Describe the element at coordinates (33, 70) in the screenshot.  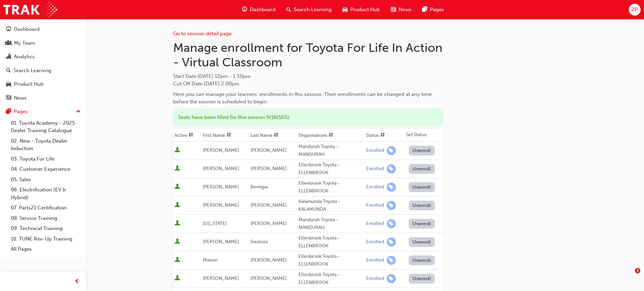
I see `div: Search Learning` at that location.